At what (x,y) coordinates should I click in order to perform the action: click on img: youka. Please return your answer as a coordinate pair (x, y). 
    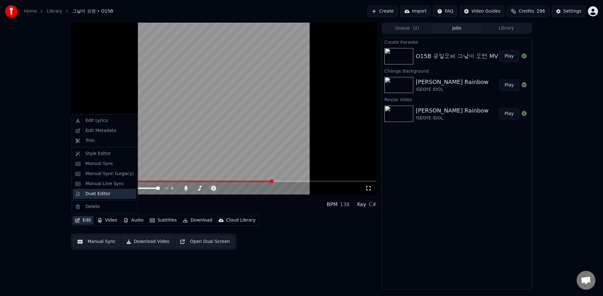
    Looking at the image, I should click on (11, 11).